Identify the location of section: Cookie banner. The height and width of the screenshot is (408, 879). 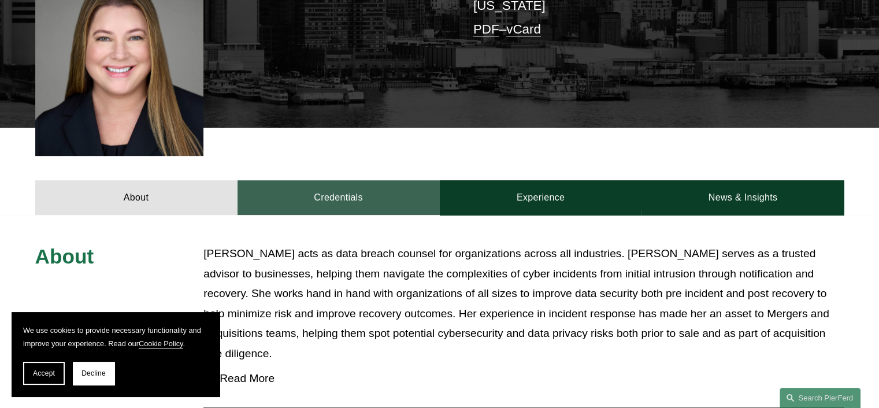
(116, 354).